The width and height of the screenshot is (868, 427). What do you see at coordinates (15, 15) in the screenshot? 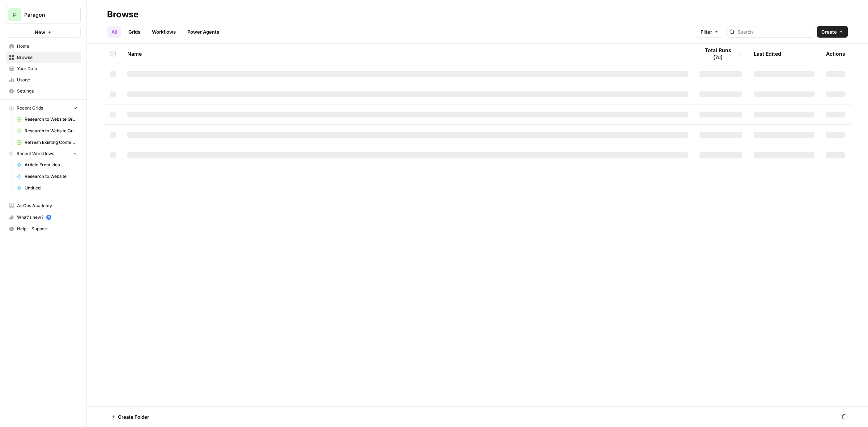
I see `span: P` at bounding box center [15, 15].